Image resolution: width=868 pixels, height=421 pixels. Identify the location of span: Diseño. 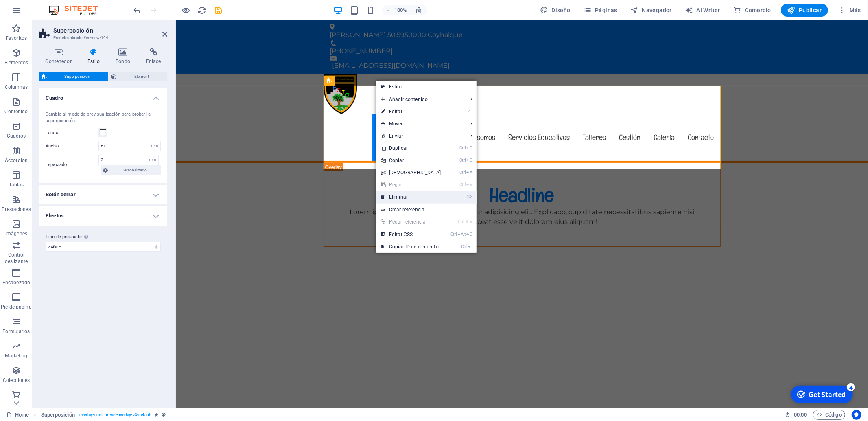
(555, 10).